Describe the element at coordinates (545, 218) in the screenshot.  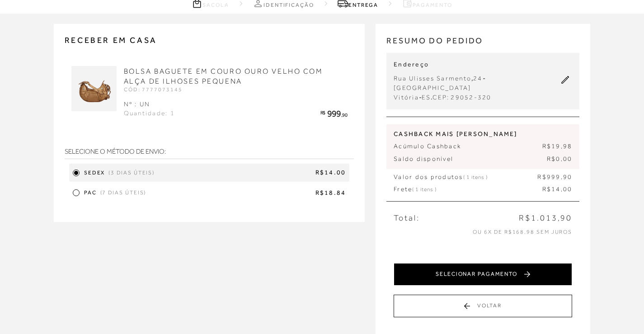
I see `span: R$1.013,90` at that location.